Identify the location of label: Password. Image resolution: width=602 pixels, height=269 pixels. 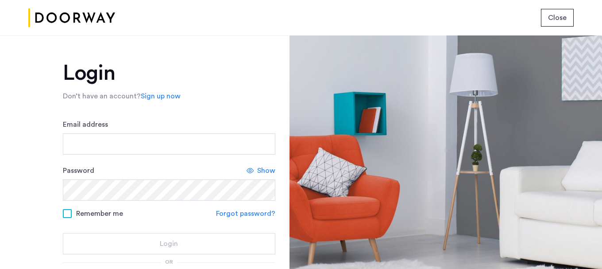
(78, 171).